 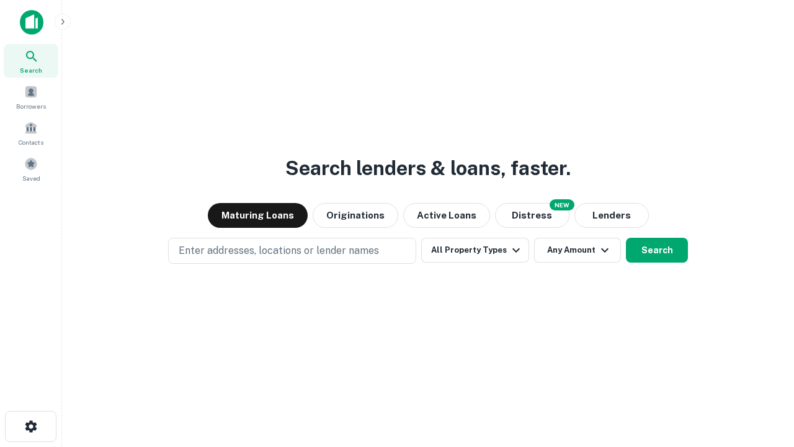 What do you see at coordinates (657, 250) in the screenshot?
I see `button: Search` at bounding box center [657, 250].